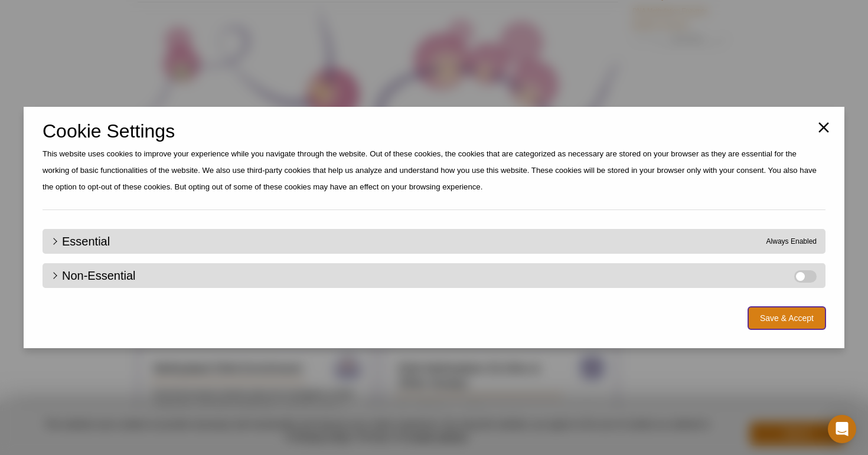 The image size is (868, 455). Describe the element at coordinates (80, 242) in the screenshot. I see `a: Essential` at that location.